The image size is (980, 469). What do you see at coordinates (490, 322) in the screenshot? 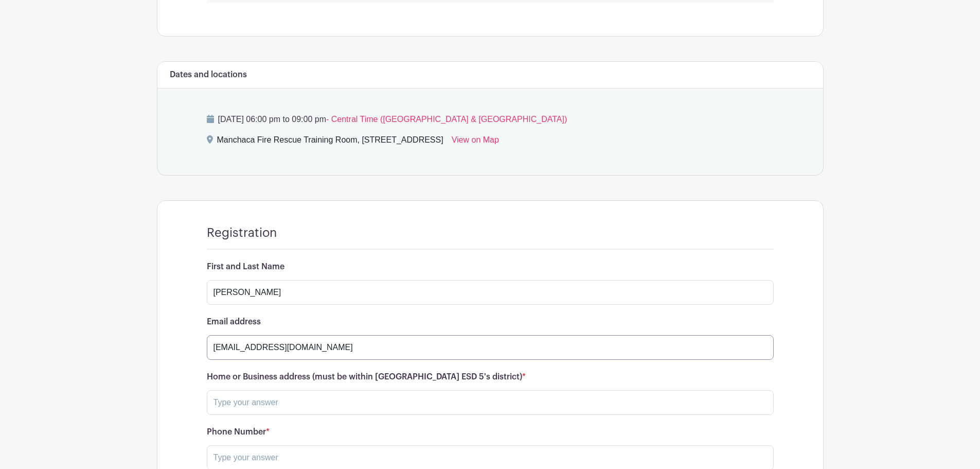
I see `h6: Email address` at bounding box center [490, 322].